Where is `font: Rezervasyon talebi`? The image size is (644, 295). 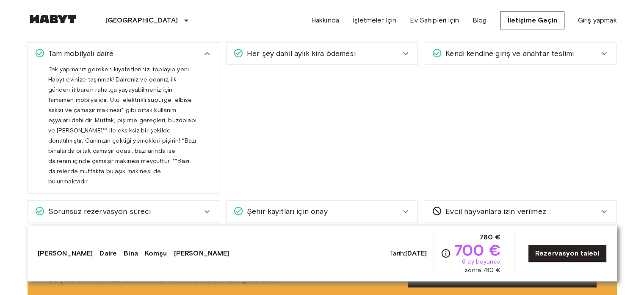
font: Rezervasyon talebi is located at coordinates (567, 253).